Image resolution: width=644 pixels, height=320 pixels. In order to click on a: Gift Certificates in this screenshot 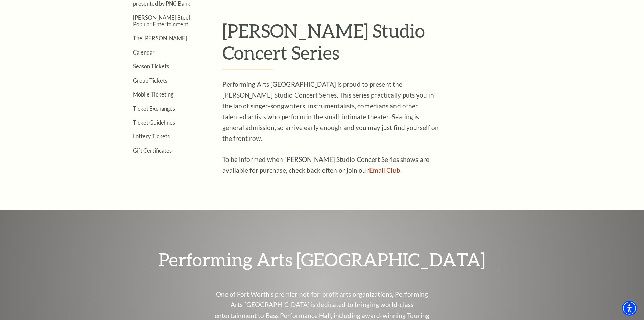, I will do `click(152, 150)`.